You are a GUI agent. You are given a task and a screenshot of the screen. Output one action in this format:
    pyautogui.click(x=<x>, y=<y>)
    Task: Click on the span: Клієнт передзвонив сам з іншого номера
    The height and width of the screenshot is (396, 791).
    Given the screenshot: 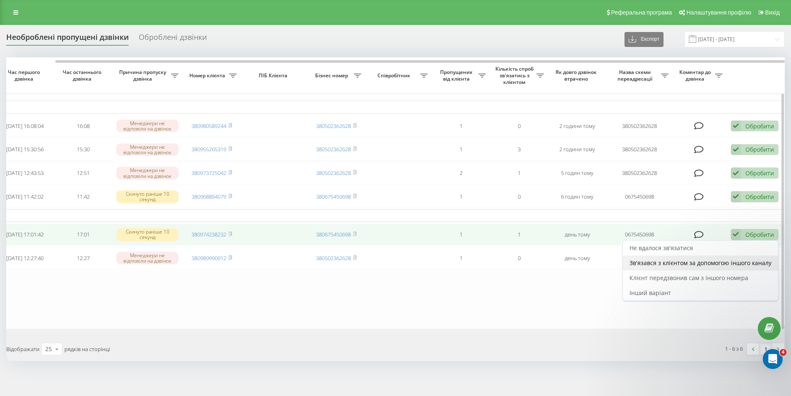 What is the action you would take?
    pyautogui.click(x=689, y=278)
    